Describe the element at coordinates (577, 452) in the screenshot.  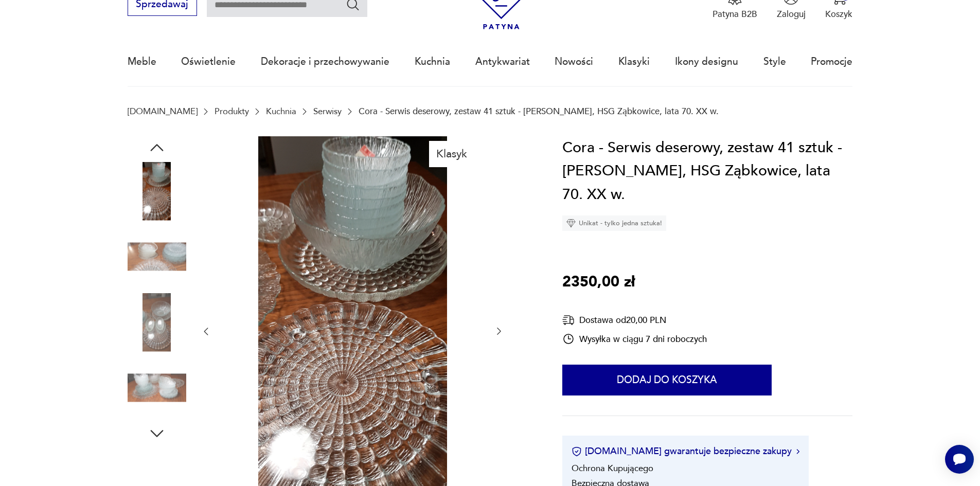
I see `img: Ikona certyfikatu` at that location.